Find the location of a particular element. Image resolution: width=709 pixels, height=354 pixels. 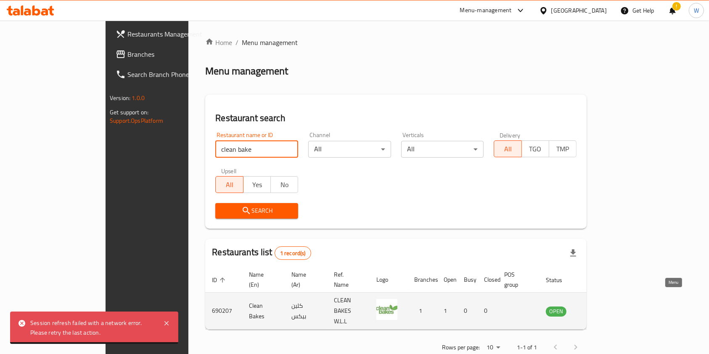

a: Restaurants Management is located at coordinates (167, 34).